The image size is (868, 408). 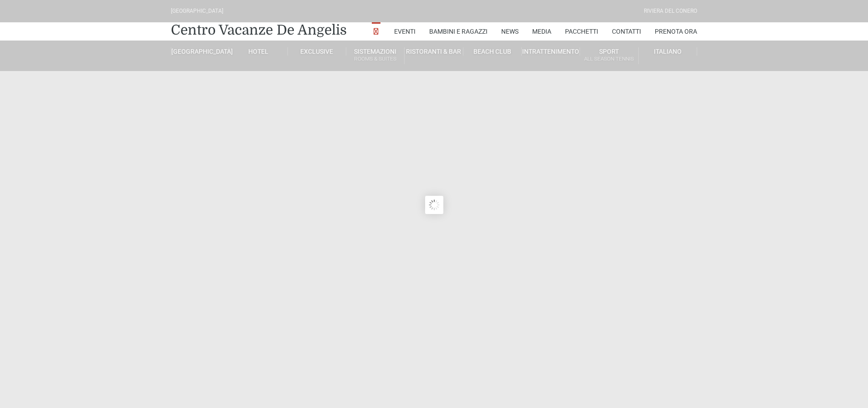 What do you see at coordinates (668, 52) in the screenshot?
I see `span: Italiano` at bounding box center [668, 52].